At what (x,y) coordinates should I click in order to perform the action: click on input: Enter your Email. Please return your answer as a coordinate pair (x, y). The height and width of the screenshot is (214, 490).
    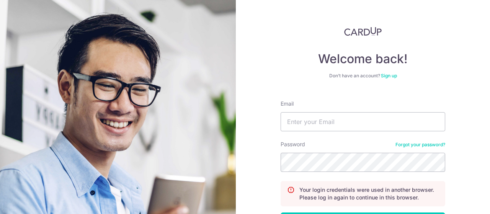
    Looking at the image, I should click on (363, 122).